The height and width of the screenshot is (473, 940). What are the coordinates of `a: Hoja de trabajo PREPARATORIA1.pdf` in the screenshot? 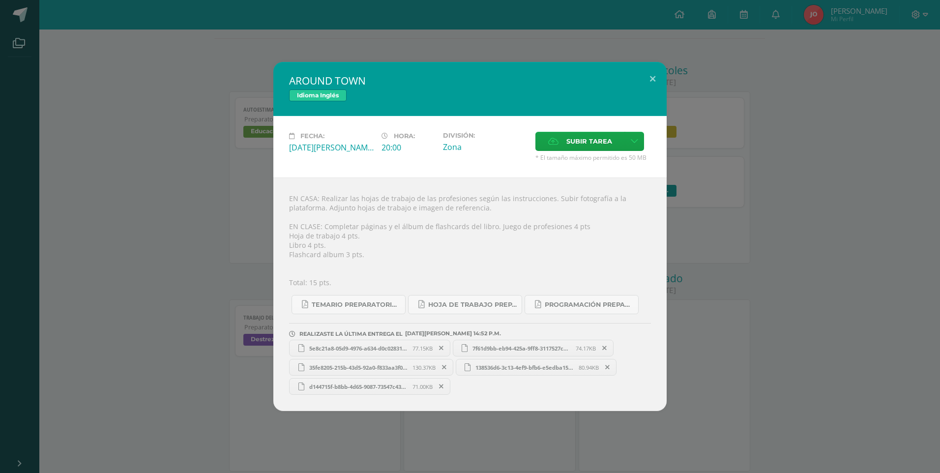 It's located at (465, 304).